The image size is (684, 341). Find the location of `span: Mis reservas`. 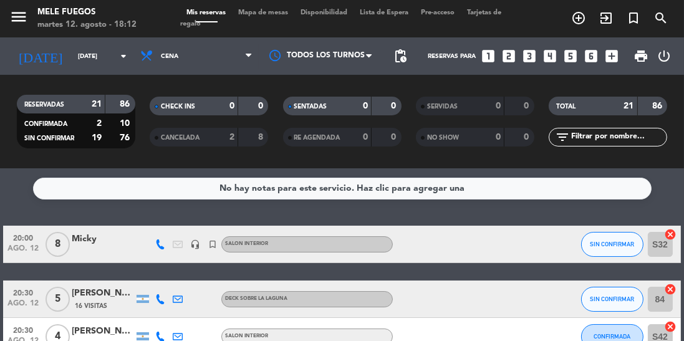

span: Mis reservas is located at coordinates (206, 12).